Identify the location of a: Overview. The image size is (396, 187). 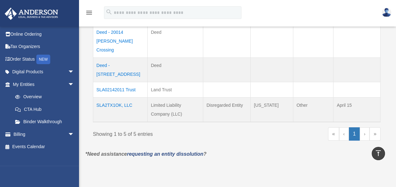
(43, 97).